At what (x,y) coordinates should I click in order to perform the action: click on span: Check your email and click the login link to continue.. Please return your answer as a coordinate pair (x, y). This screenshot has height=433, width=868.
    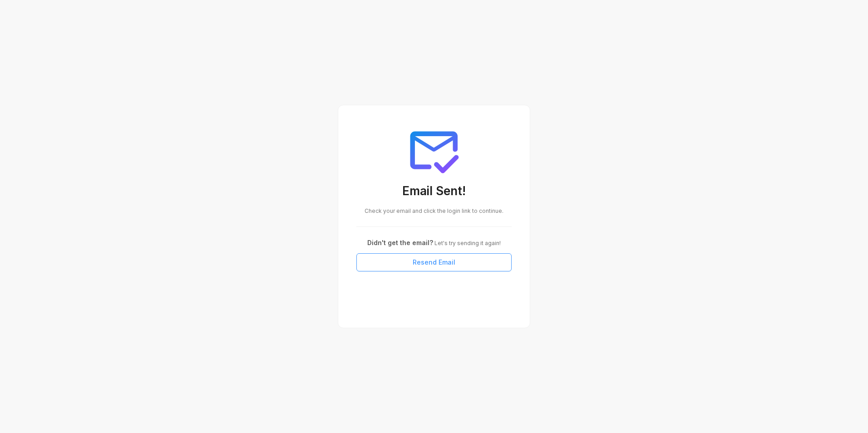
    Looking at the image, I should click on (434, 211).